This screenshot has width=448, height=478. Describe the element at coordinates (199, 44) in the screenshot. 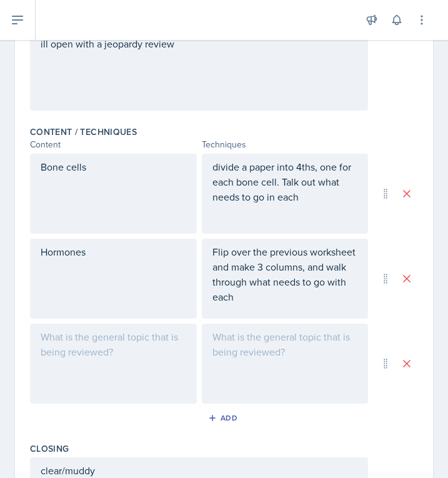

I see `p: ill open with a jeopardy review` at that location.